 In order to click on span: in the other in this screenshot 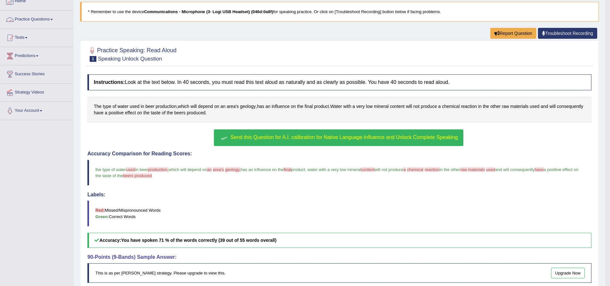, I will do `click(449, 169)`.